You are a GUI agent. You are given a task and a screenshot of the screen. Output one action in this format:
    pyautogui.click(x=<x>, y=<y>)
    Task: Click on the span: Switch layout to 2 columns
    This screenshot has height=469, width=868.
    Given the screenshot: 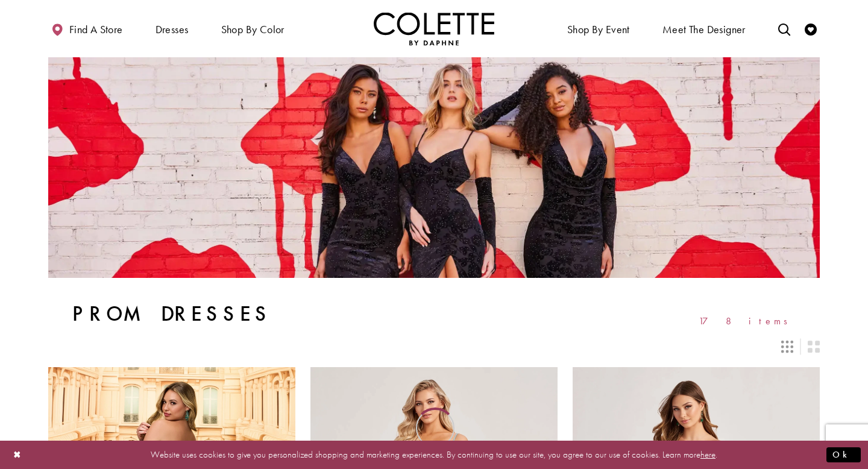 What is the action you would take?
    pyautogui.click(x=814, y=347)
    